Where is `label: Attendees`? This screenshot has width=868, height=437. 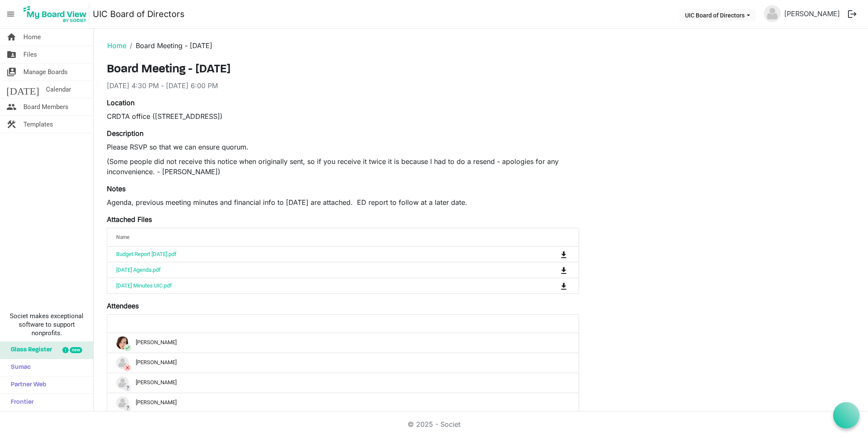 label: Attendees is located at coordinates (123, 306).